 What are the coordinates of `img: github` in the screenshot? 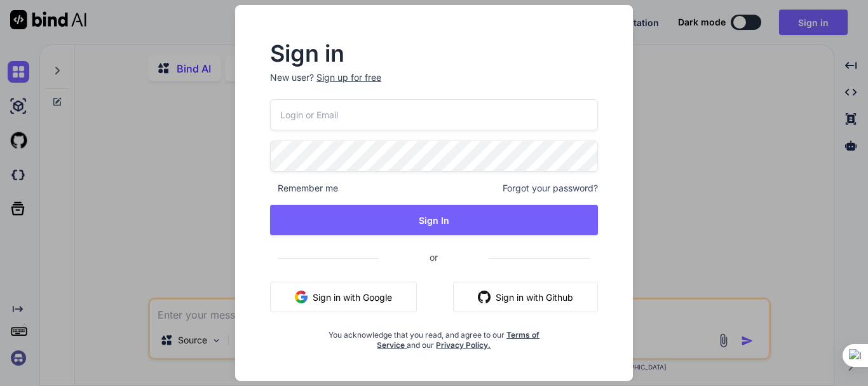 It's located at (485, 297).